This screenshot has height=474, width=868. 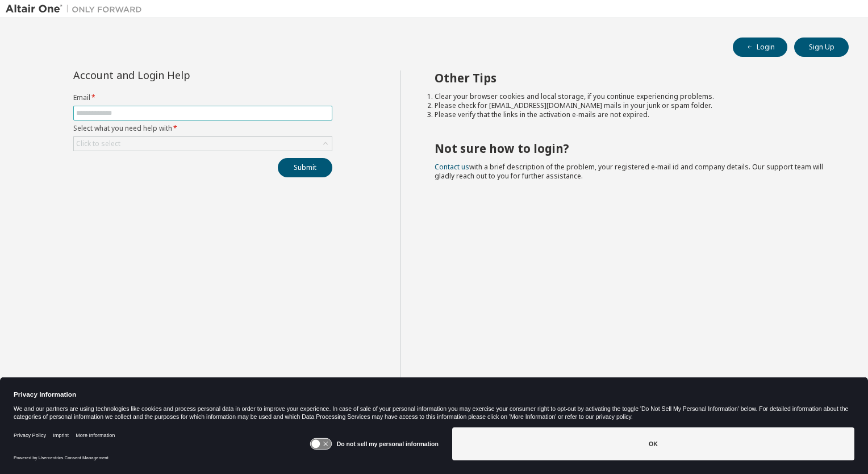 What do you see at coordinates (632, 97) in the screenshot?
I see `li: Clear your browser cookies and local storage, if you continue experiencing problems.` at bounding box center [632, 97].